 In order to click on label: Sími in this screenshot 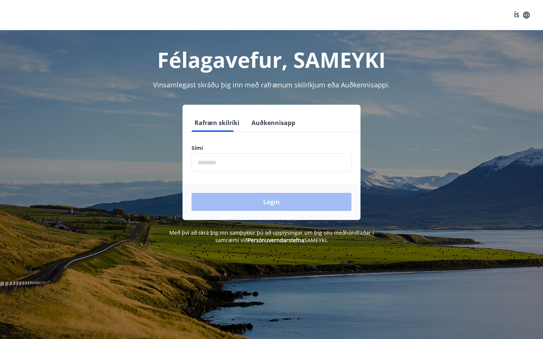, I will do `click(271, 148)`.